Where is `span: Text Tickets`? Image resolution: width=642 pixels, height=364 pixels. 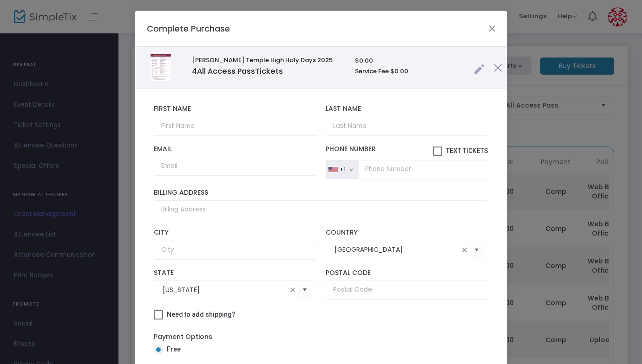
span: Text Tickets is located at coordinates (467, 151).